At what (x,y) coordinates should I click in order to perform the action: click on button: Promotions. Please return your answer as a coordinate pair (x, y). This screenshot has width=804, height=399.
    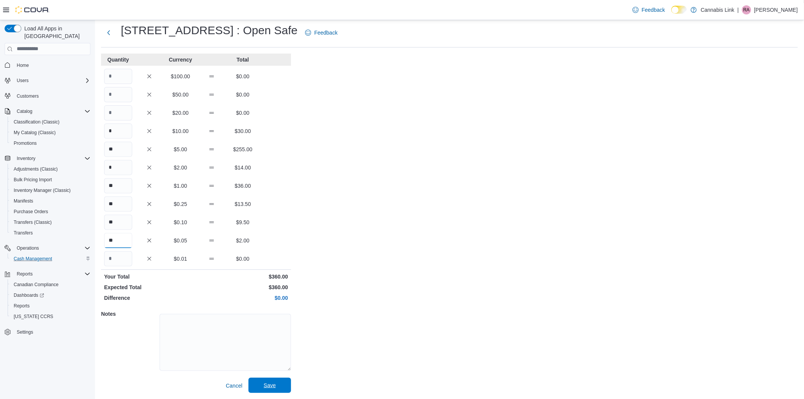
    Looking at the image, I should click on (51, 143).